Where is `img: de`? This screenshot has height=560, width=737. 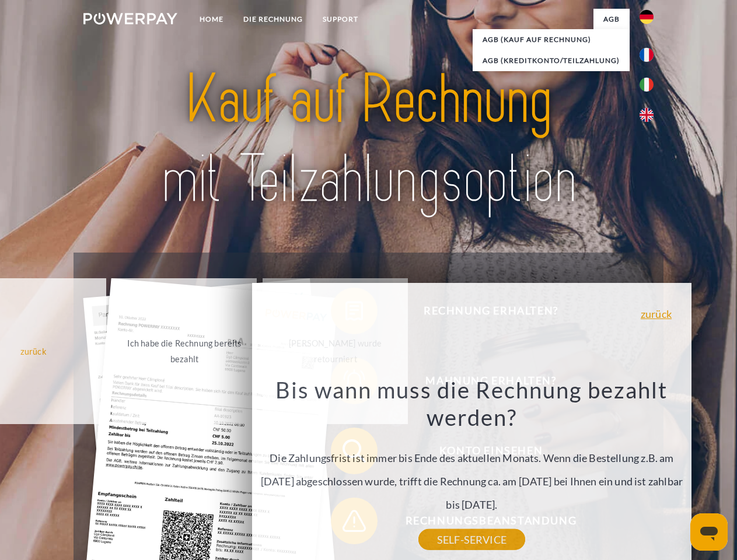
img: de is located at coordinates (647, 16).